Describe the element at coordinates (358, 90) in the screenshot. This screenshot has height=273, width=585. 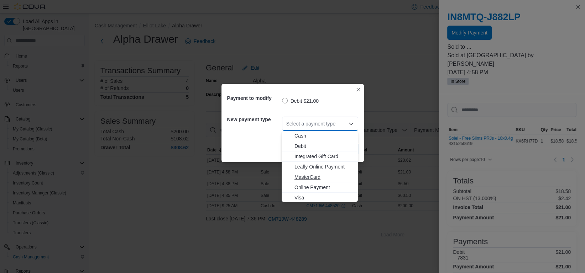
I see `button: Closes this modal window` at that location.